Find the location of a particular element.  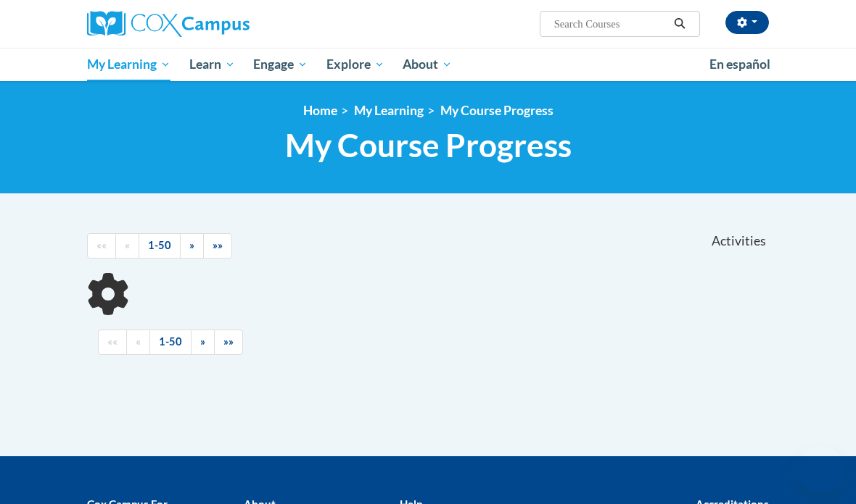

span: Explore is located at coordinates (355, 65).